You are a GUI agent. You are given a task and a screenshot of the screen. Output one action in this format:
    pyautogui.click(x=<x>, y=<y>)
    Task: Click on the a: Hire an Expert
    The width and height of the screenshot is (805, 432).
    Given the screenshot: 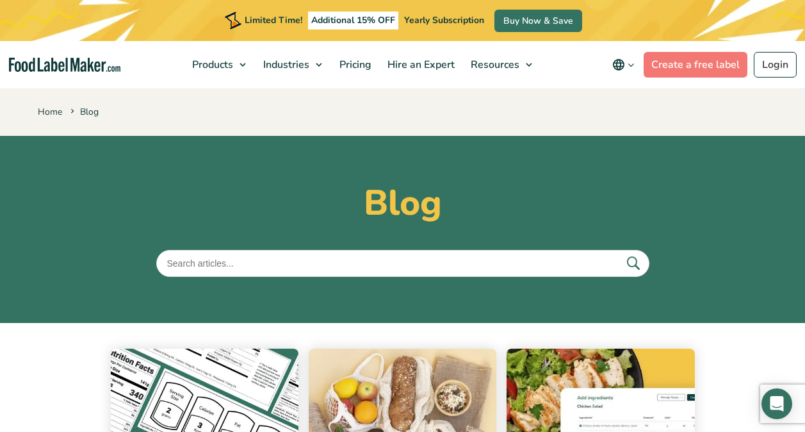 What is the action you would take?
    pyautogui.click(x=420, y=65)
    